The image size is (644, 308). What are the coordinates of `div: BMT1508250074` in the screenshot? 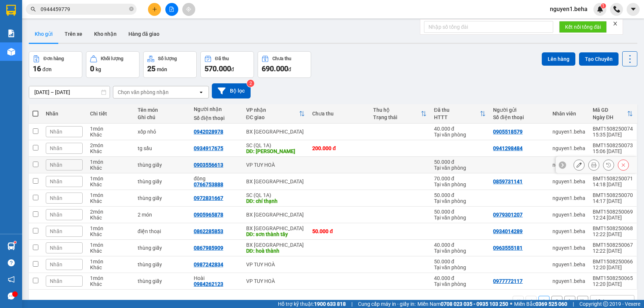 It's located at (612, 129).